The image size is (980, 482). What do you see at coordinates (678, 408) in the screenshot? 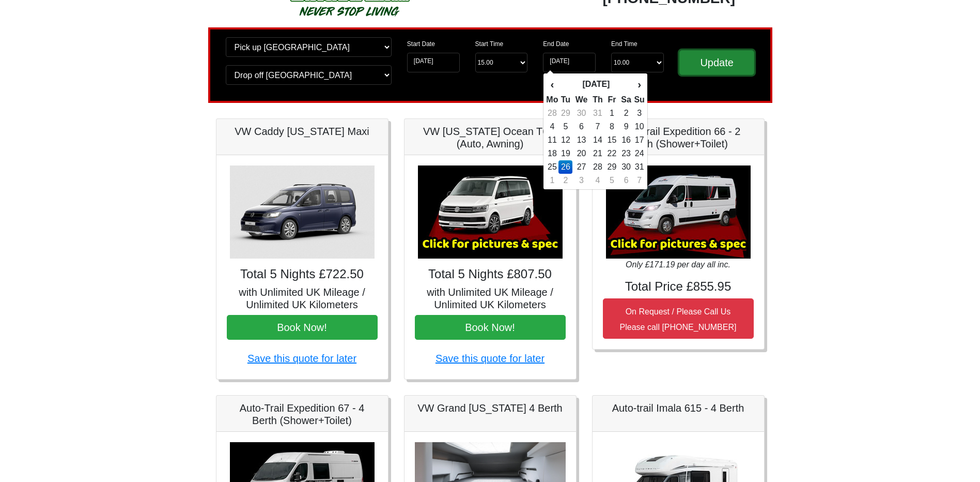
I see `h5: Auto-trail Imala 615 - 4 Berth` at bounding box center [678, 408].